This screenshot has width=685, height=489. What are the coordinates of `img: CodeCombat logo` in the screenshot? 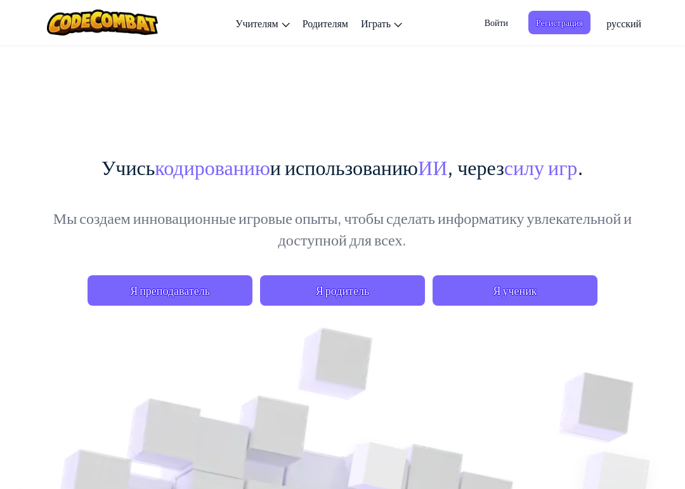 It's located at (102, 22).